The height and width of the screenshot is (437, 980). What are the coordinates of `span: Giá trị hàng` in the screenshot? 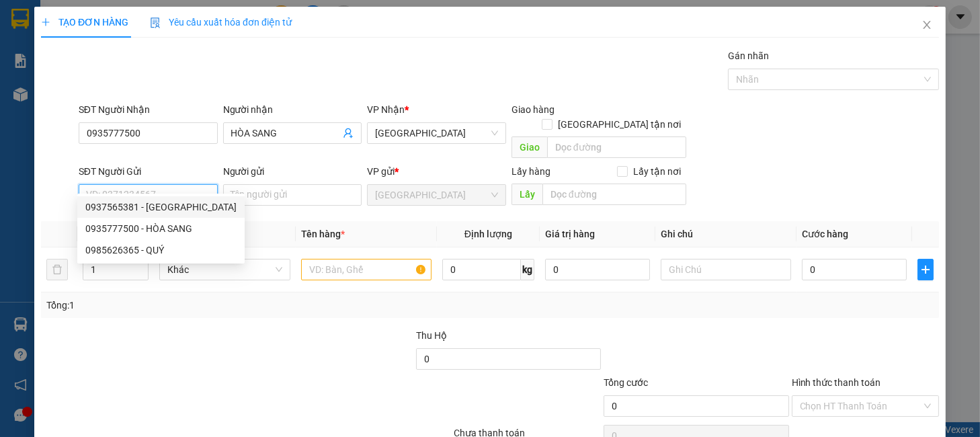 It's located at (570, 234).